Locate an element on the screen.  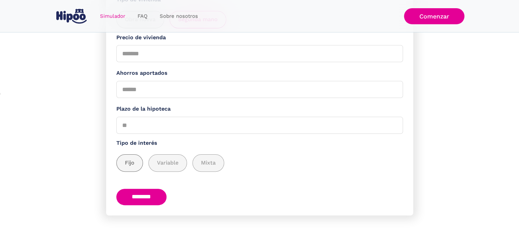
a: Sobre nosotros is located at coordinates (179, 16).